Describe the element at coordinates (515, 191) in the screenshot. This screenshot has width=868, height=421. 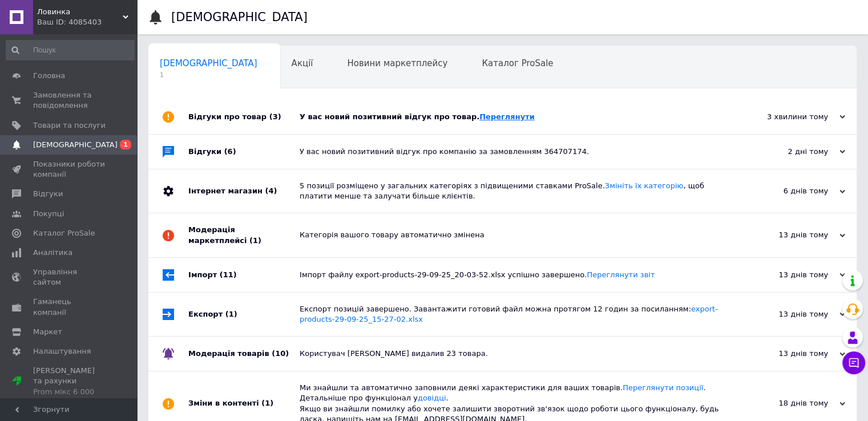
I see `div: 5 позиції розміщено у загальних категоріях з підвищеними ставками ProSale. , щоб платити менше та...` at that location.